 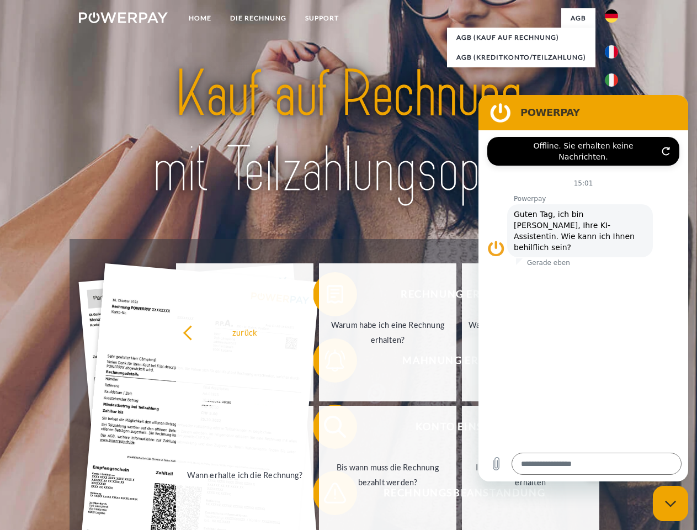 I want to click on img: title-powerpay_de.svg, so click(x=348, y=132).